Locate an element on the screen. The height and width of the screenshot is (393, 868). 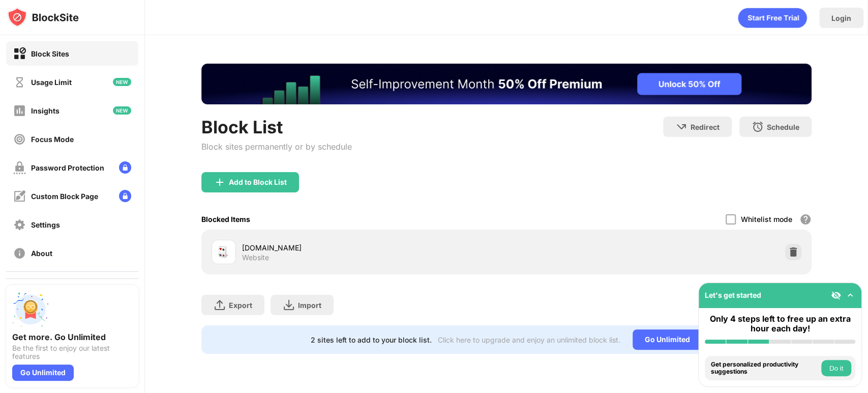
img: favicons is located at coordinates (224, 252).